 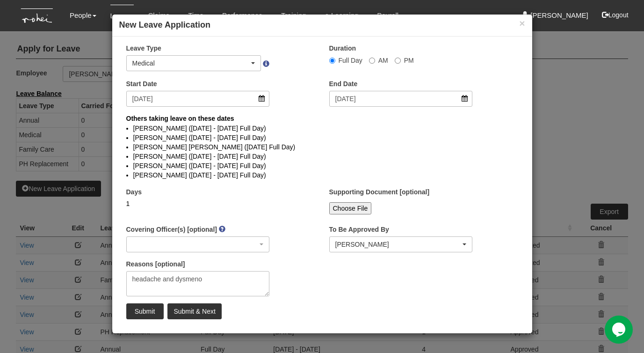 What do you see at coordinates (144, 48) in the screenshot?
I see `label: Leave Type` at bounding box center [144, 48].